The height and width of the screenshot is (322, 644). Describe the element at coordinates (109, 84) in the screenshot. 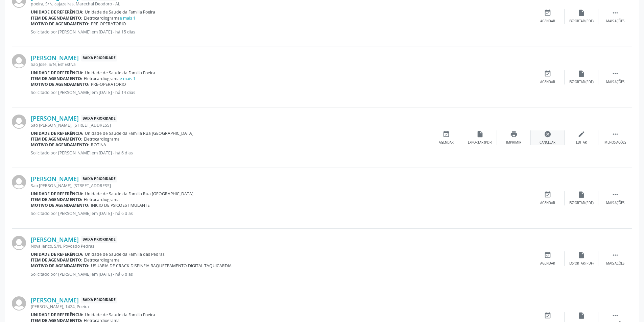

I see `span: PRÉ-OPERATORIO` at that location.